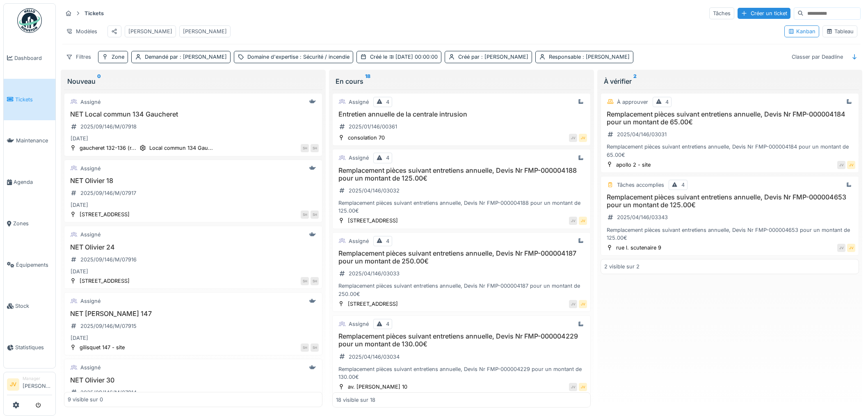 The height and width of the screenshot is (419, 868). I want to click on div: Domaine d'expertise, so click(298, 57).